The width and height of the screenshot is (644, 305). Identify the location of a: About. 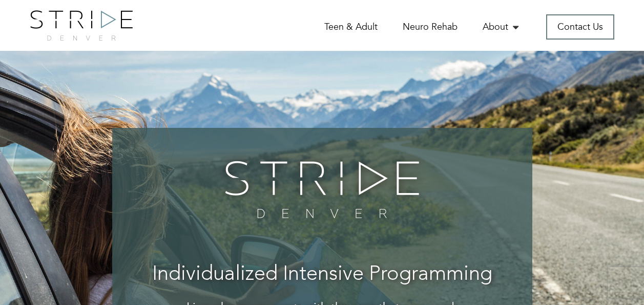
(502, 27).